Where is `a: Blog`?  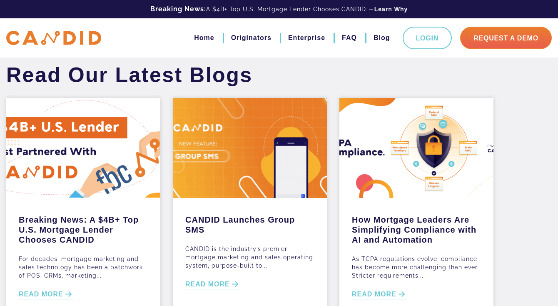
a: Blog is located at coordinates (382, 38).